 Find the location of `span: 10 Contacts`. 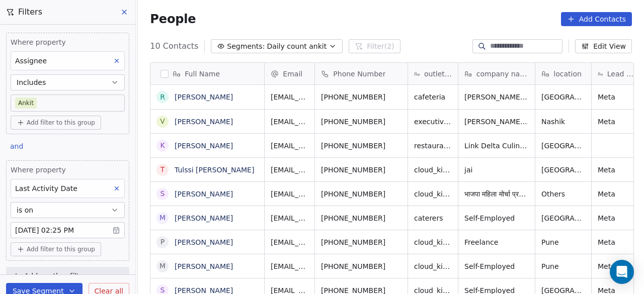

span: 10 Contacts is located at coordinates (174, 46).